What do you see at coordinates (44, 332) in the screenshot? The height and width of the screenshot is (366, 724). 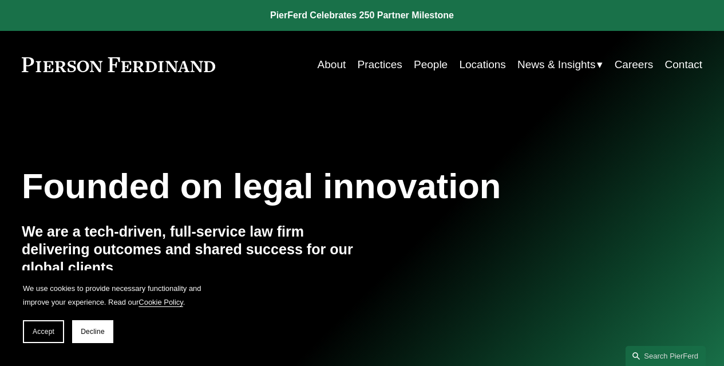 I see `span: Accept` at bounding box center [44, 332].